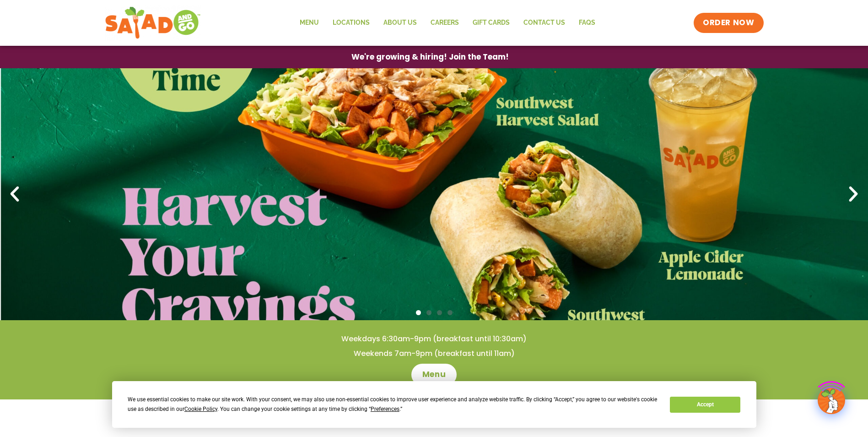 The height and width of the screenshot is (437, 868). What do you see at coordinates (201, 409) in the screenshot?
I see `span: Cookie Policy` at bounding box center [201, 409].